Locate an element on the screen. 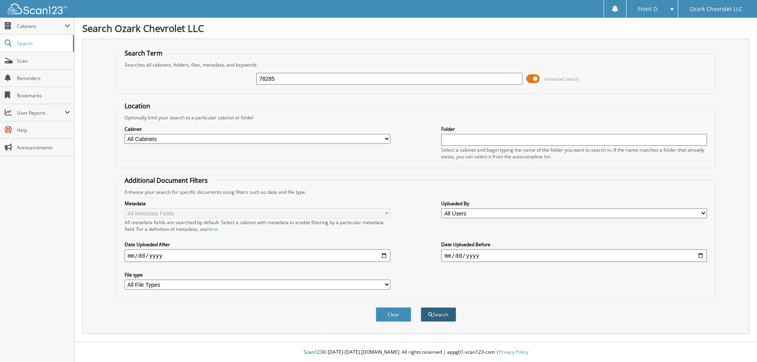 This screenshot has width=757, height=362. label: Date Uploaded Before is located at coordinates (574, 244).